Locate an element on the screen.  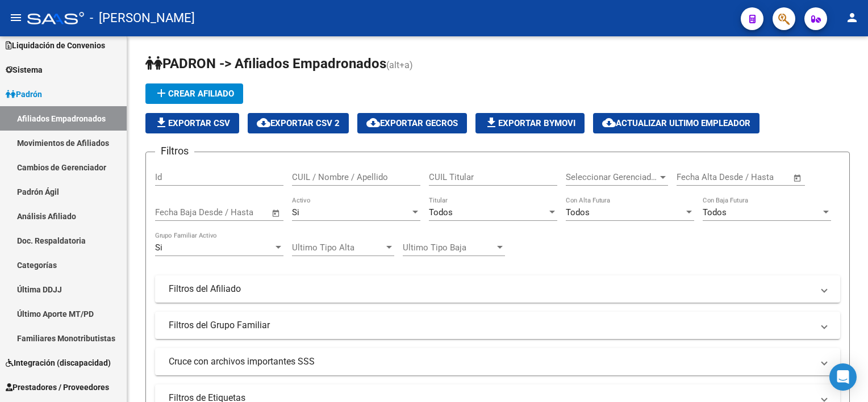
span: Exportar GECROS is located at coordinates (412, 123).